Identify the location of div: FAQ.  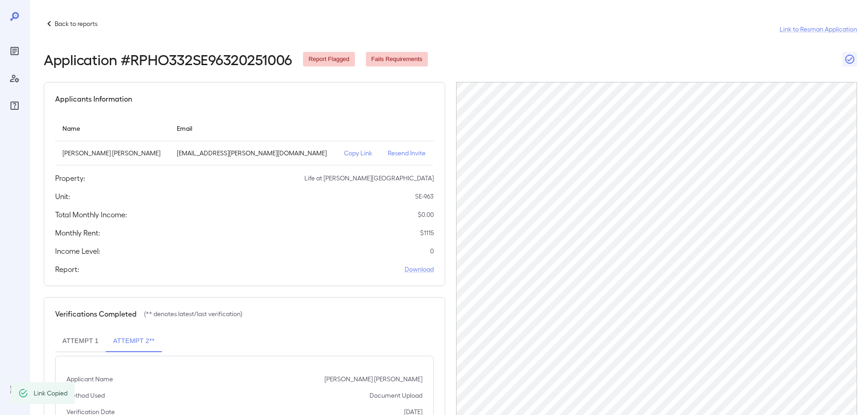
(14, 106).